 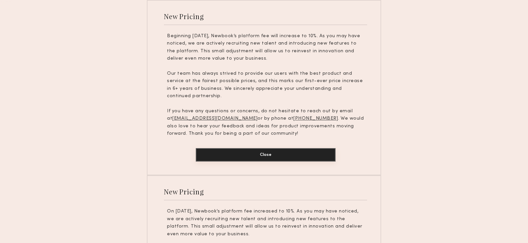 I want to click on p: Our team has always strived to provide our users with the best product and service at the fairest..., so click(x=265, y=85).